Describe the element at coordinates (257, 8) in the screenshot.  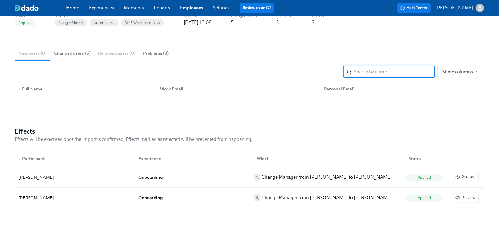
I see `button: Review us on G2` at that location.